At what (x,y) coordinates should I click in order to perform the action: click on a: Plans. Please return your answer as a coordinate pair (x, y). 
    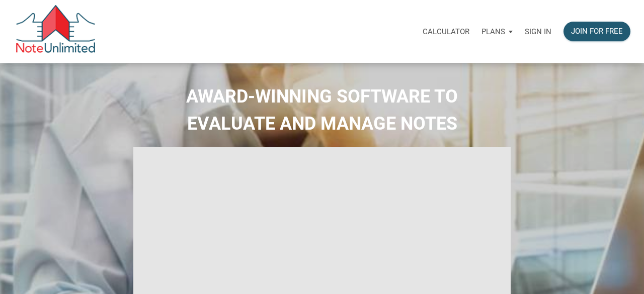
    Looking at the image, I should click on (497, 31).